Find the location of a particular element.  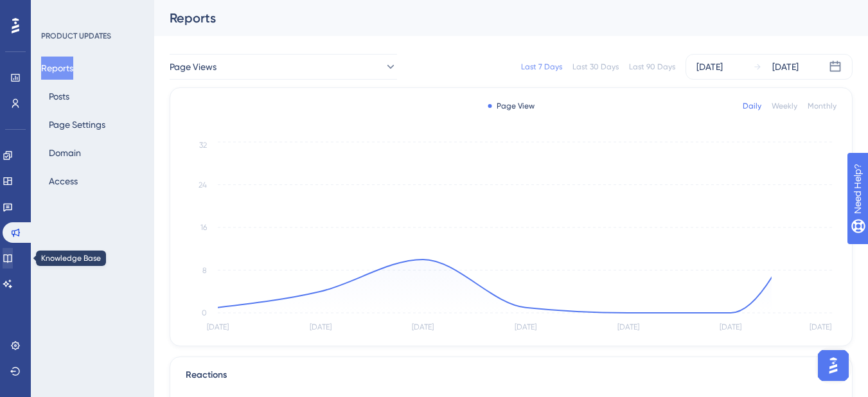

div: Monthly is located at coordinates (822, 106).